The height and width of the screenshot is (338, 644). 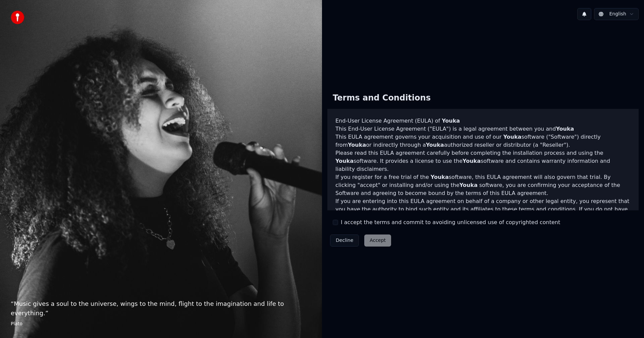 What do you see at coordinates (18, 18) in the screenshot?
I see `img: youka` at bounding box center [18, 18].